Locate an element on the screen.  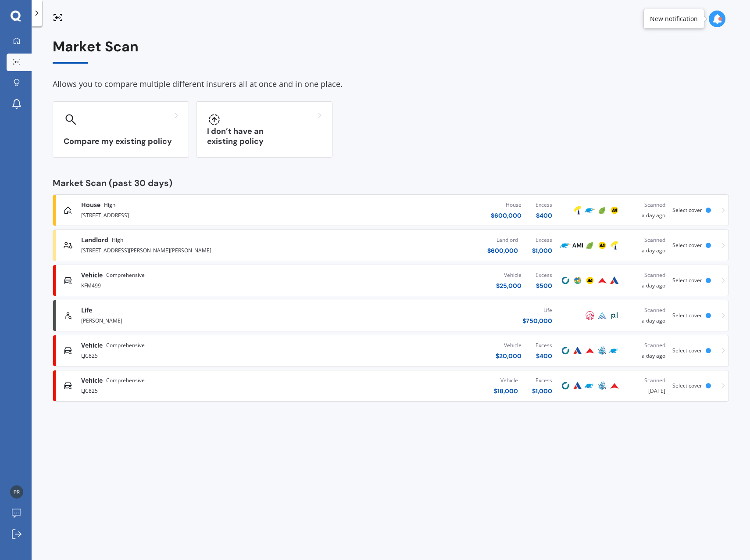
div: New notification is located at coordinates (674, 19).